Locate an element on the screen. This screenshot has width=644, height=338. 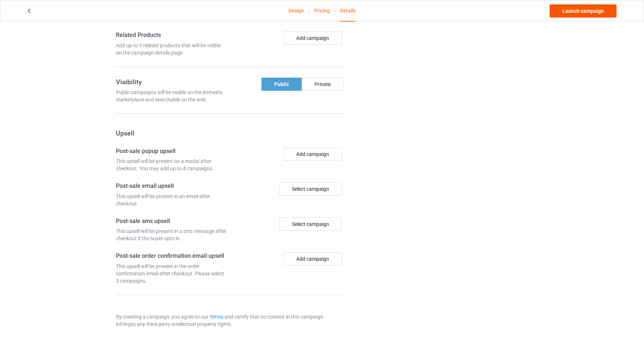
div: Public campaigns will be visible on the domain's marketplace and searchable on the web. is located at coordinates (171, 96).